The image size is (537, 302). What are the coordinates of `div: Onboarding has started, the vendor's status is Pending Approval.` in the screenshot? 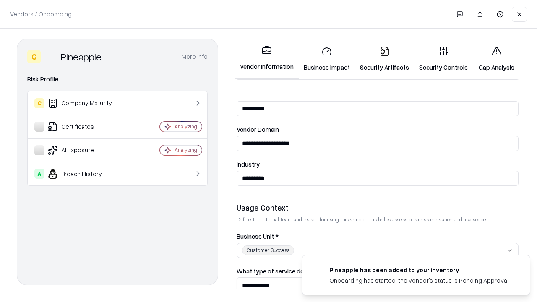 It's located at (419, 280).